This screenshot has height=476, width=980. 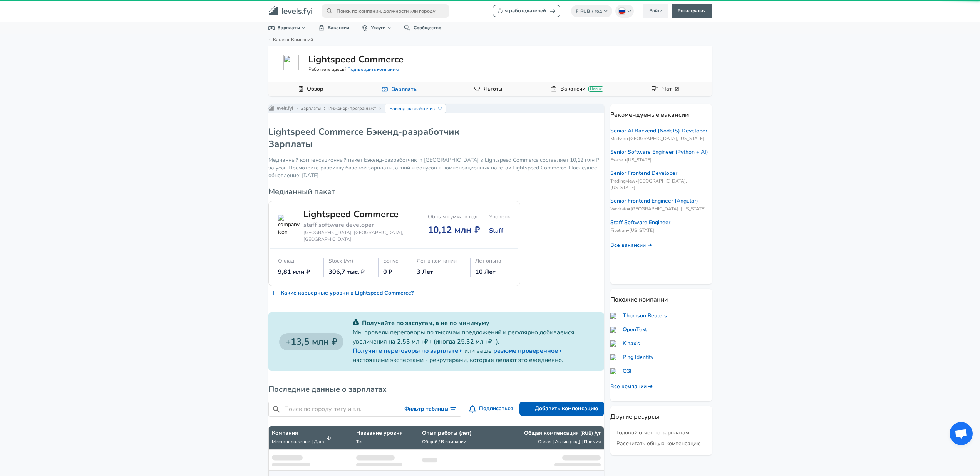 What do you see at coordinates (567, 409) in the screenshot?
I see `span: Добавить компенсацию` at bounding box center [567, 409].